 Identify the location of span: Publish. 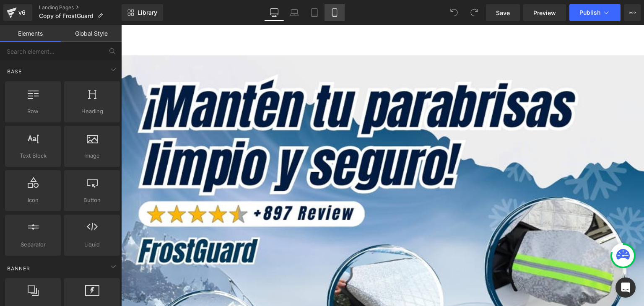
(590, 12).